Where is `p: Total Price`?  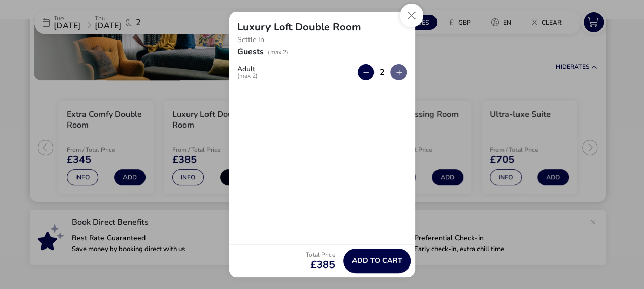 p: Total Price is located at coordinates (320, 255).